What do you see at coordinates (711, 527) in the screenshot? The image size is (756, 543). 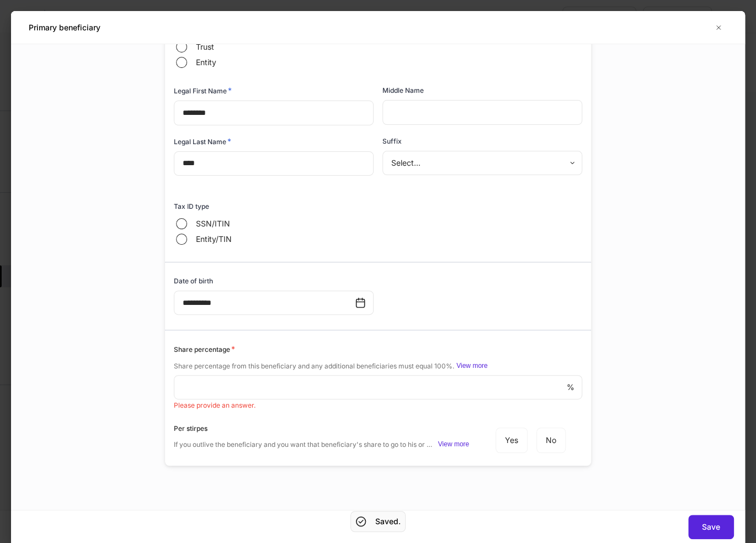 I see `button: Save` at bounding box center [711, 527].